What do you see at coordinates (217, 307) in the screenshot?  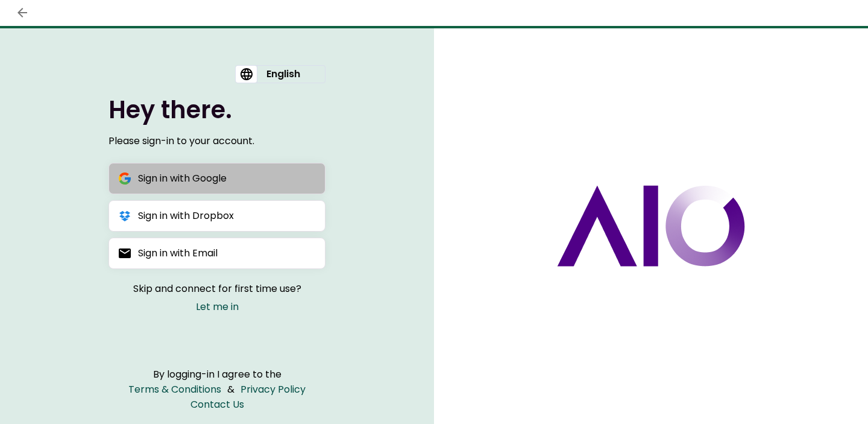 I see `button: Let me in` at bounding box center [217, 307].